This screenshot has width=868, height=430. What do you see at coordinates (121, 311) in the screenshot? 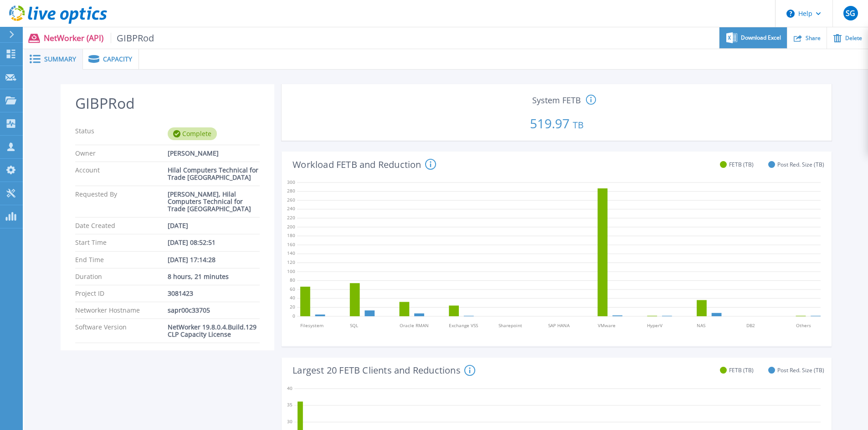
I see `p: Networker Hostname` at bounding box center [121, 311].